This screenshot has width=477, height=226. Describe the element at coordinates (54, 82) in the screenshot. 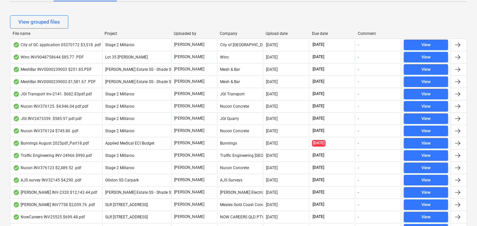

I see `div: MeshBar INV0000239002-$1,581.67 .PDF` at that location.